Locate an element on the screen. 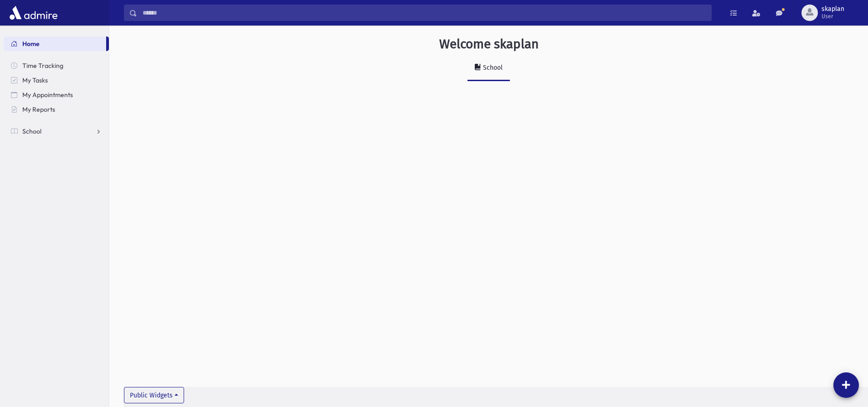 This screenshot has width=868, height=407. span: Time Tracking is located at coordinates (43, 66).